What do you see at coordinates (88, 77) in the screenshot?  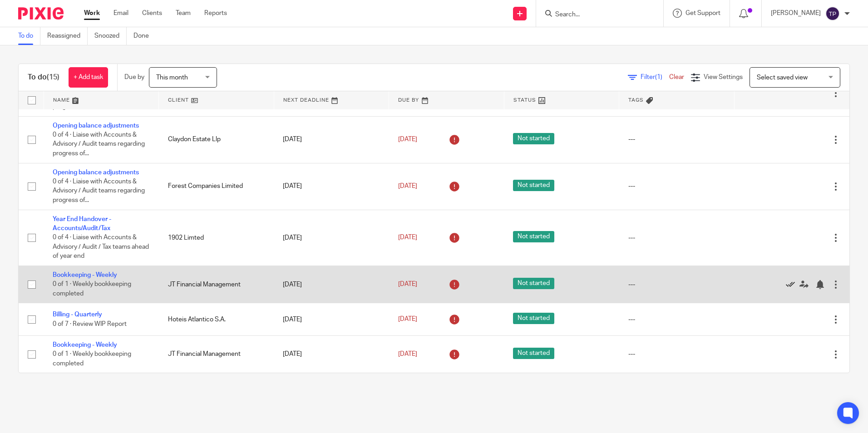 I see `a: + Add task` at bounding box center [88, 77].